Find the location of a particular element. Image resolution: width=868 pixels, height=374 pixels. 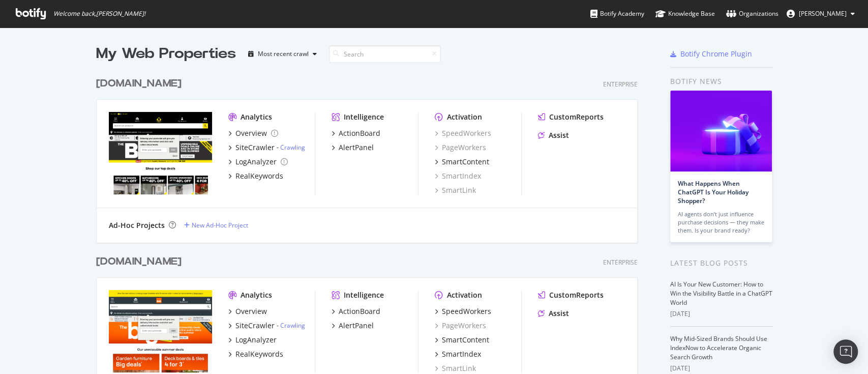

a: What Happens When ChatGPT Is Your Holiday Shopper? is located at coordinates (713, 192).